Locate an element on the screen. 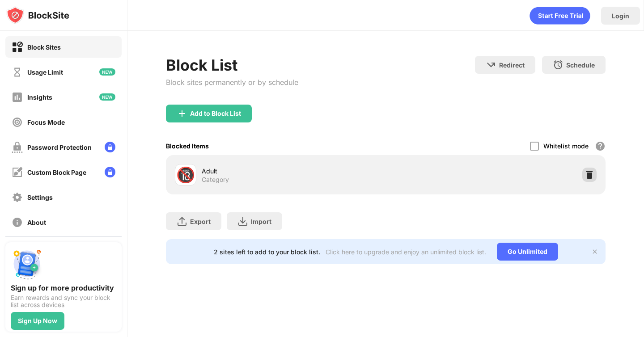 The width and height of the screenshot is (644, 337). div: Block sites permanently or by schedule is located at coordinates (232, 82).